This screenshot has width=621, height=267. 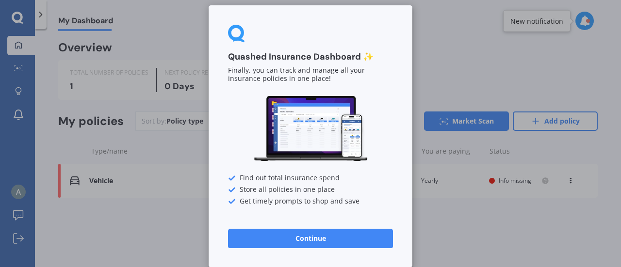 What do you see at coordinates (310, 190) in the screenshot?
I see `div: Store all policies in one place` at bounding box center [310, 190].